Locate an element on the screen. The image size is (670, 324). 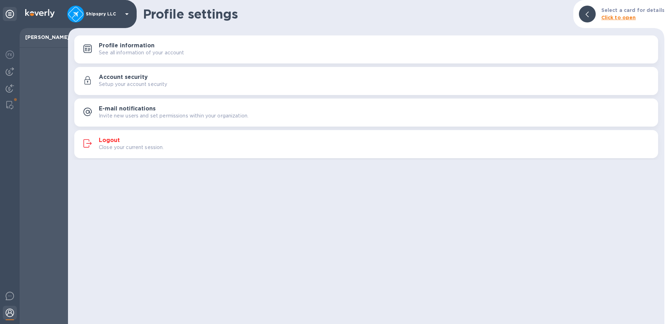
h1: Profile settings is located at coordinates (356, 14).